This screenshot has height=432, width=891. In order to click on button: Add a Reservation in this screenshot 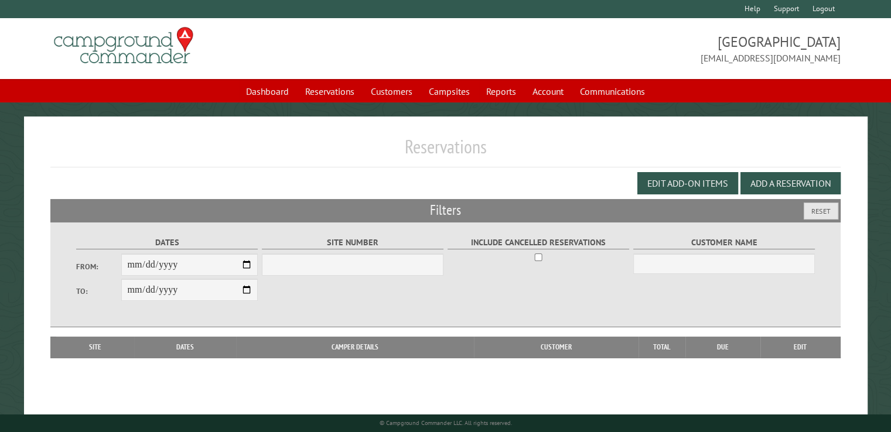, I will do `click(790, 183)`.